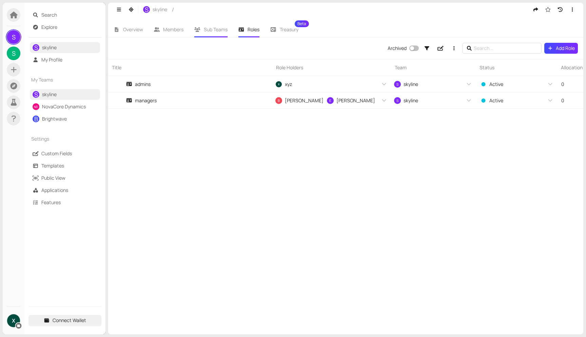 The width and height of the screenshot is (586, 337). Describe the element at coordinates (192, 100) in the screenshot. I see `a: managers` at that location.